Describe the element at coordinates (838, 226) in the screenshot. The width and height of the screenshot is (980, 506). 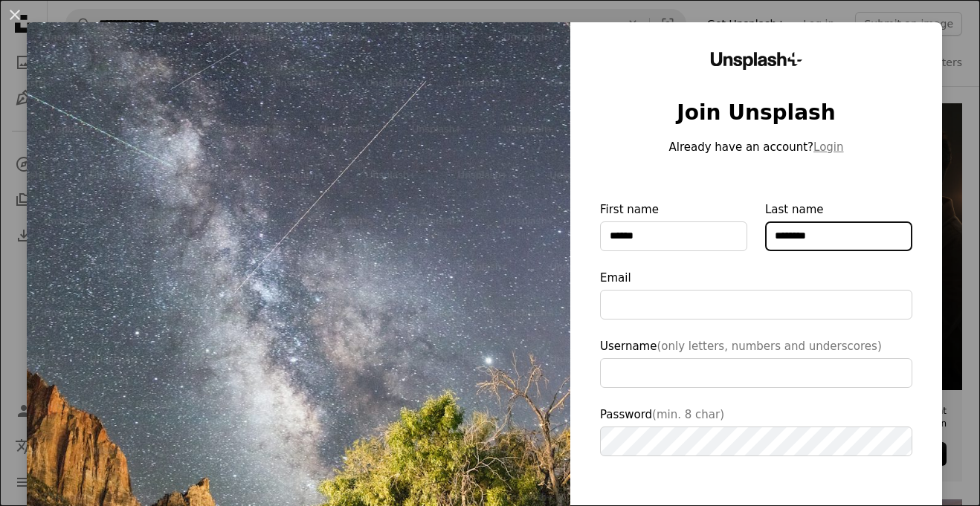
I see `label: Last name` at that location.